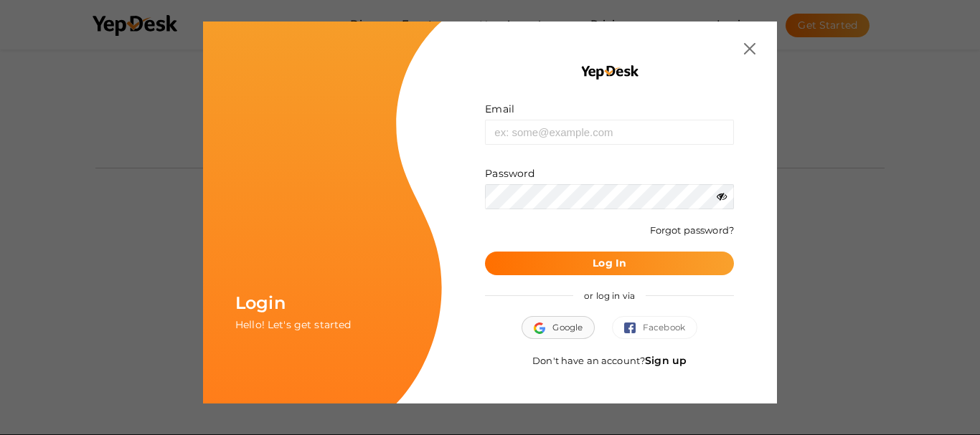 This screenshot has width=980, height=435. I want to click on input: ex: some@example.com, so click(609, 132).